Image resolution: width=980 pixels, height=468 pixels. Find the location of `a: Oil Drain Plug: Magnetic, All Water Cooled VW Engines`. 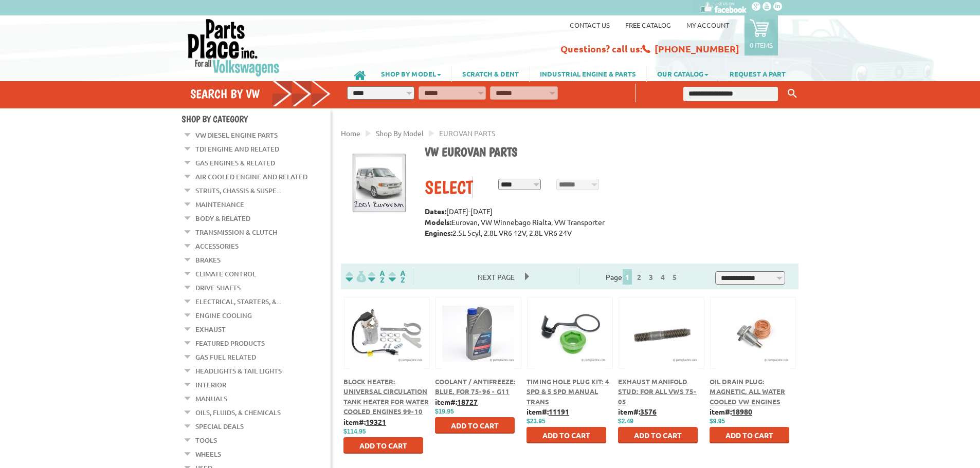

a: Oil Drain Plug: Magnetic, All Water Cooled VW Engines is located at coordinates (747, 392).